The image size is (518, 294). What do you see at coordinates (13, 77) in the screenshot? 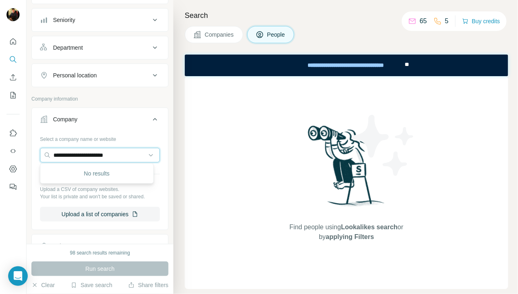
I see `button: Enrich CSV` at bounding box center [13, 77].